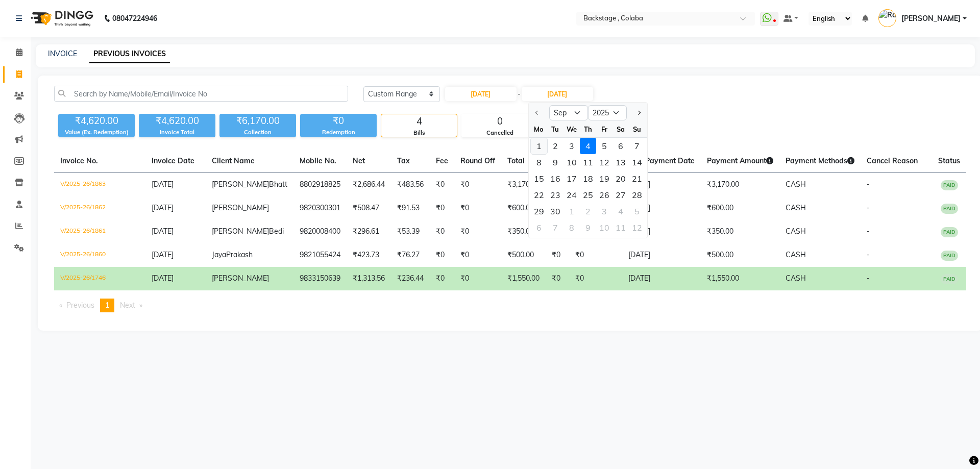 The width and height of the screenshot is (980, 469). I want to click on img: Rashmi Banerjee, so click(887, 18).